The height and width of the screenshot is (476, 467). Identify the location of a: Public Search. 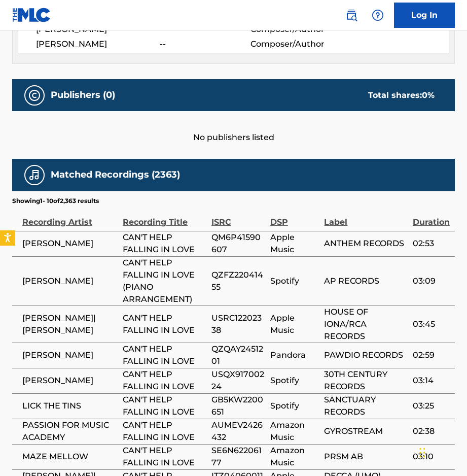
(352, 15).